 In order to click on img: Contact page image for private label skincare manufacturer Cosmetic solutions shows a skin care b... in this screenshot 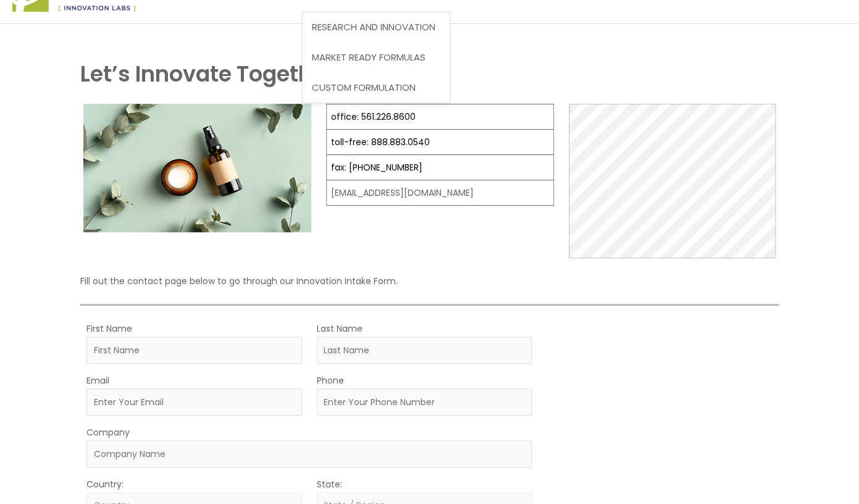, I will do `click(197, 168)`.